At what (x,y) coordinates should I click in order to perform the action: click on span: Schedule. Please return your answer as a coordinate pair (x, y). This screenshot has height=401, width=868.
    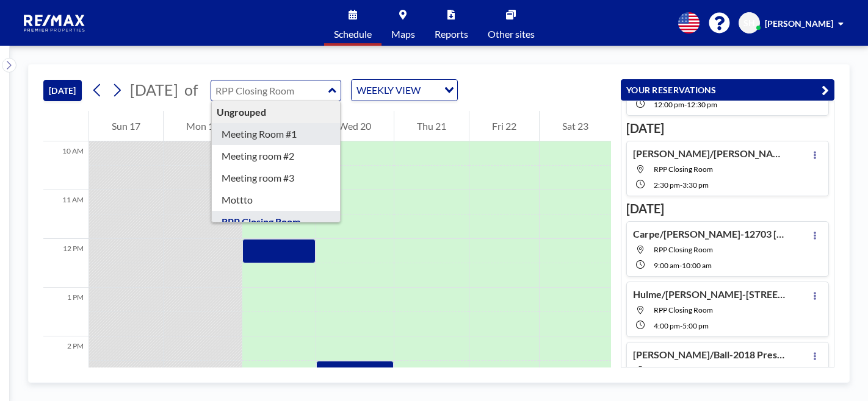
    Looking at the image, I should click on (353, 34).